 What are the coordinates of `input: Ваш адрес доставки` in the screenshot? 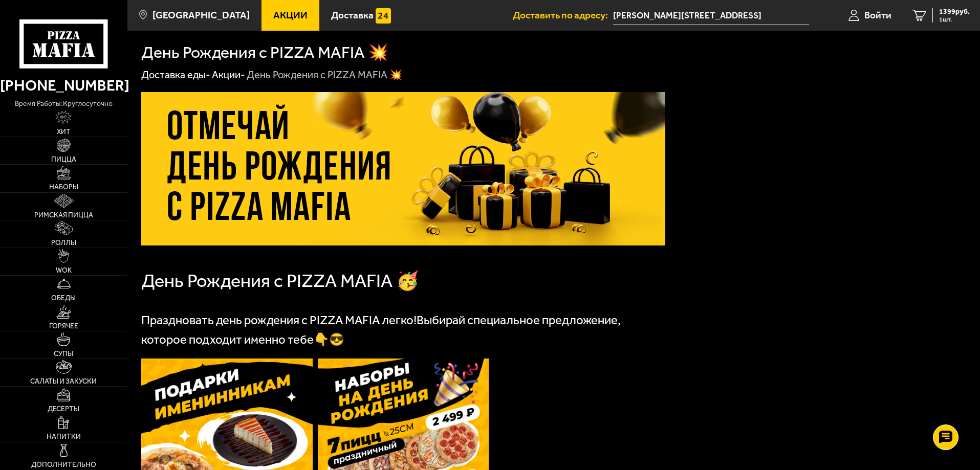 It's located at (711, 15).